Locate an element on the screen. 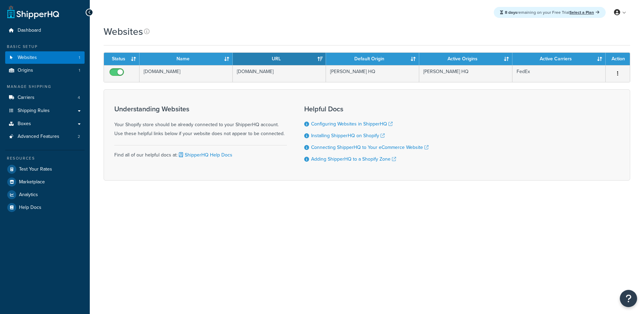 The height and width of the screenshot is (314, 644). li: Carriers is located at coordinates (45, 98).